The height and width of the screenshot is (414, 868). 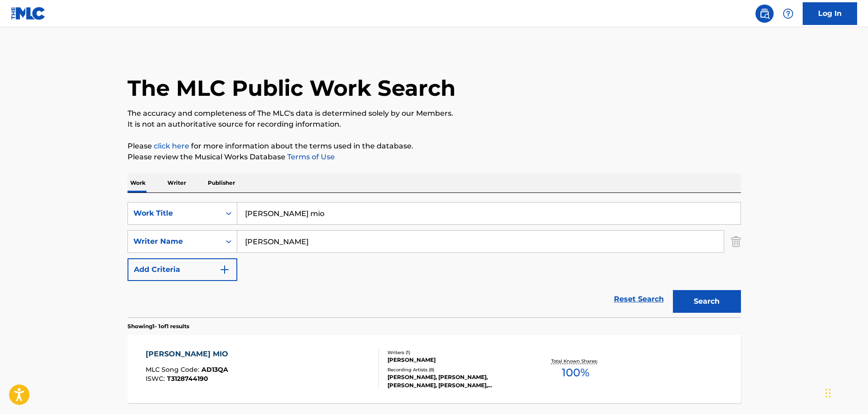 I want to click on div: Widget de chat, so click(x=846, y=392).